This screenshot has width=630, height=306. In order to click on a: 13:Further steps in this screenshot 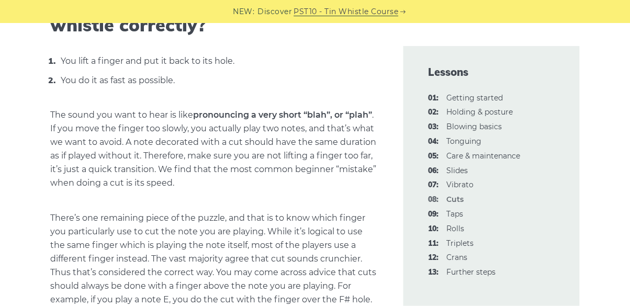, I will do `click(472, 272)`.